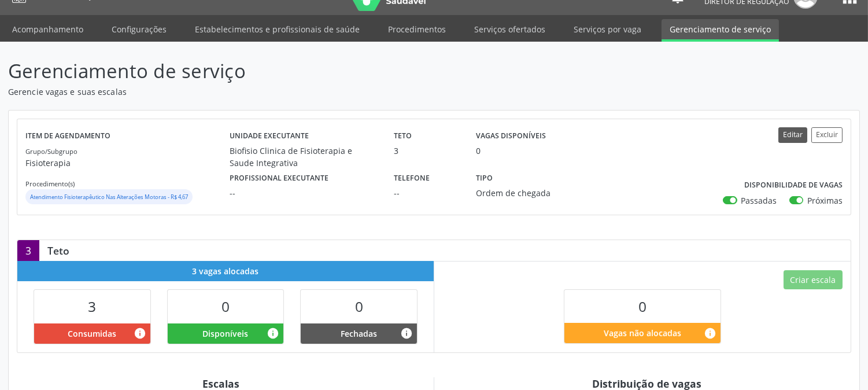 The width and height of the screenshot is (868, 390). What do you see at coordinates (51, 152) in the screenshot?
I see `small: Grupo/Subgrupo` at bounding box center [51, 152].